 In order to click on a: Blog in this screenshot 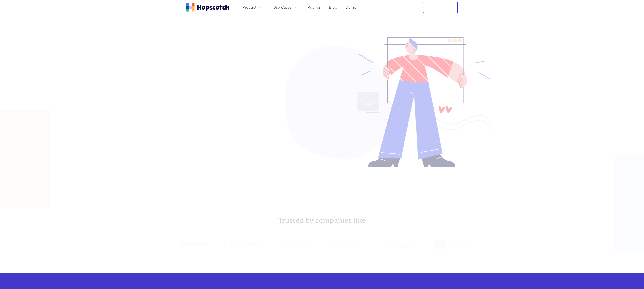, I will do `click(332, 7)`.